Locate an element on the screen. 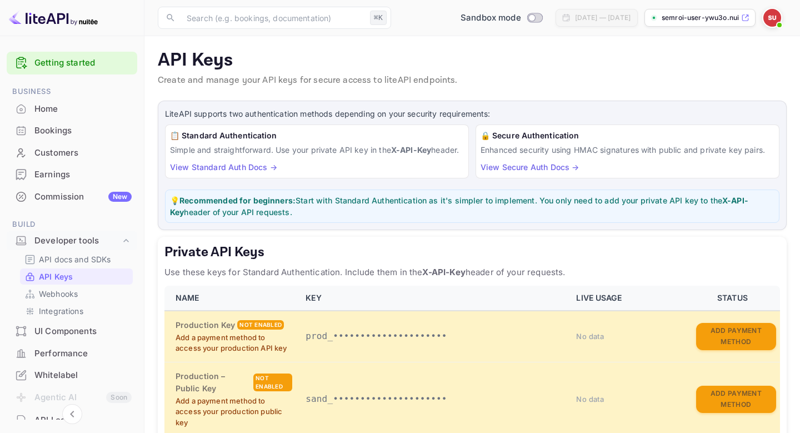 This screenshot has height=433, width=800. div: Commission is located at coordinates (83, 197).